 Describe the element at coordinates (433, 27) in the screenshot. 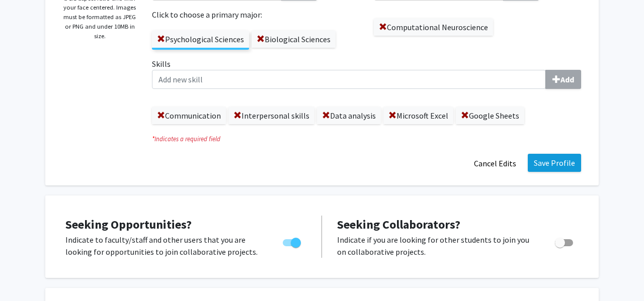

I see `label: Computational Neuroscience` at that location.